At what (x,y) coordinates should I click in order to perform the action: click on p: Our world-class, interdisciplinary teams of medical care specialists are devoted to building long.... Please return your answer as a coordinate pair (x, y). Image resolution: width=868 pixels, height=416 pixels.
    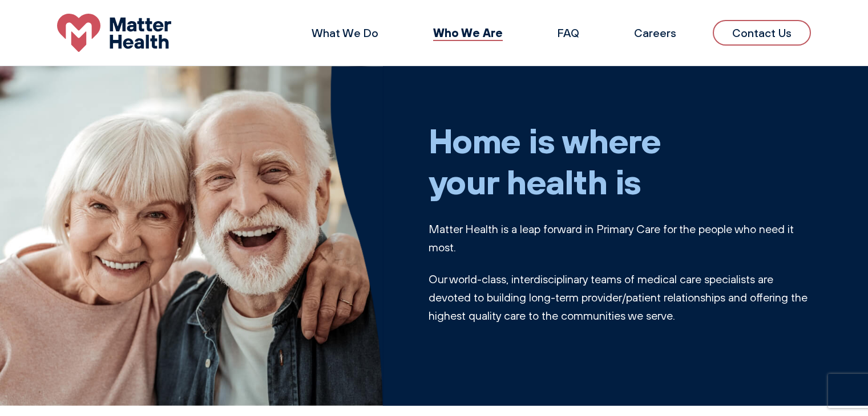
    Looking at the image, I should click on (620, 297).